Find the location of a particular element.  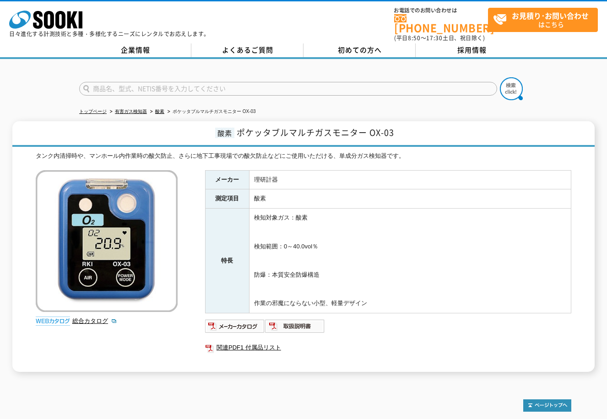

a: トップページ is located at coordinates (93, 111).